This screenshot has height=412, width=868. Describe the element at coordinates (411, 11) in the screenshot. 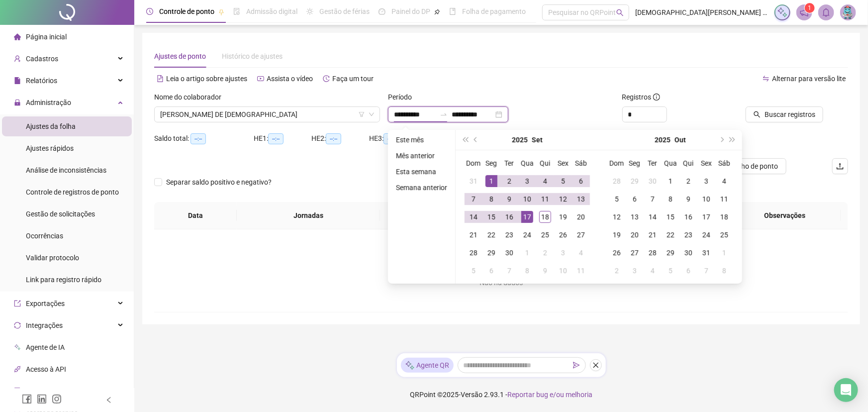

I see `span: Painel do DP` at that location.